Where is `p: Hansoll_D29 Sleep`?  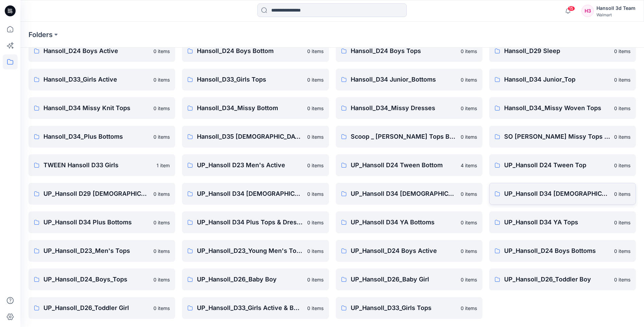 p: Hansoll_D29 Sleep is located at coordinates (557, 51).